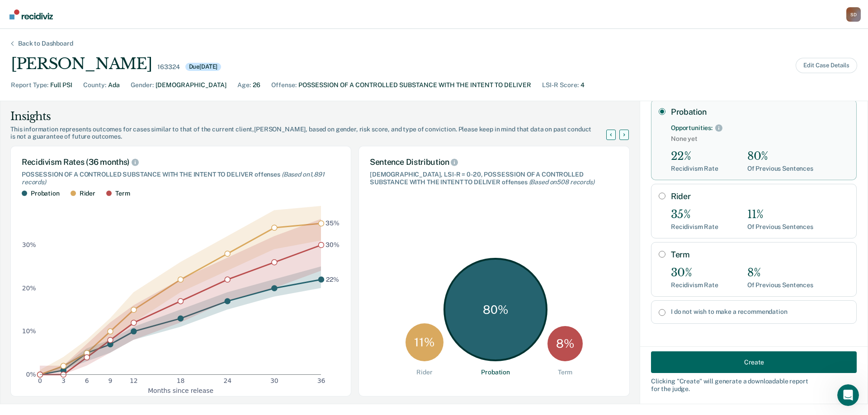  What do you see at coordinates (87, 381) in the screenshot?
I see `text: 6` at bounding box center [87, 381].